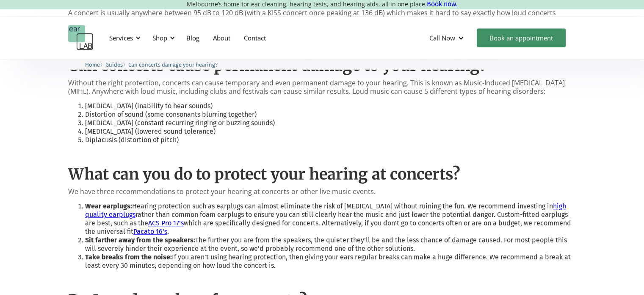  What do you see at coordinates (255, 37) in the screenshot?
I see `a: Contact` at bounding box center [255, 37].